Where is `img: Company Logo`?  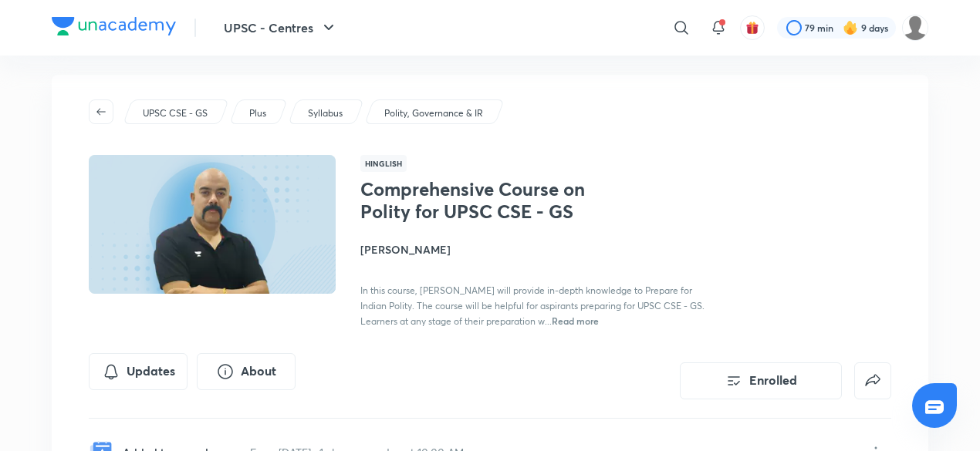
img: Company Logo is located at coordinates (113, 26).